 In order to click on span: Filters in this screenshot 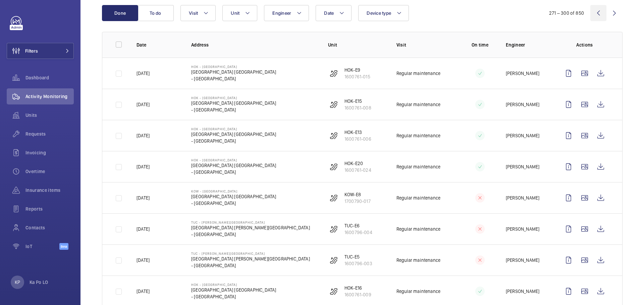, I will do `click(32, 51)`.